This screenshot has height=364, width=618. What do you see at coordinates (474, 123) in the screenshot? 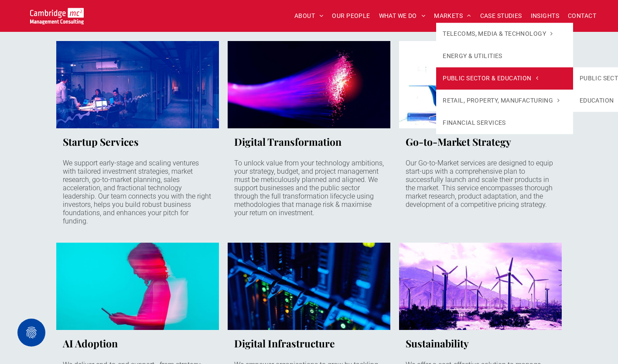
I see `span: FINANCIAL SERVICES` at bounding box center [474, 123].